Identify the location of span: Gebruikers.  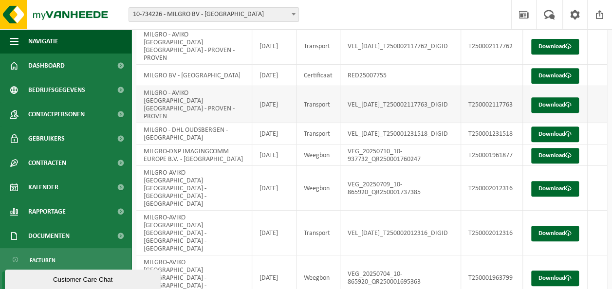
(46, 139).